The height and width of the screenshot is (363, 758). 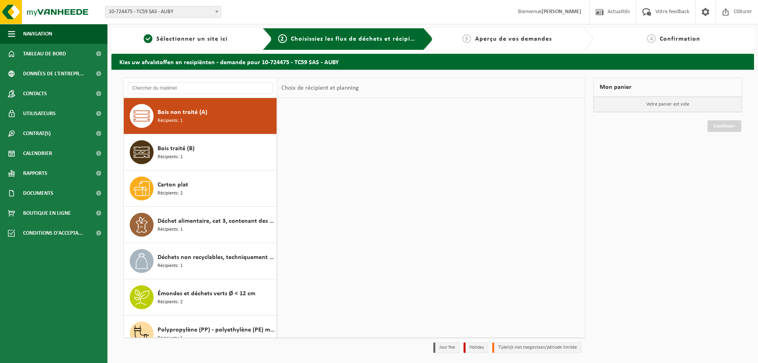 What do you see at coordinates (192, 39) in the screenshot?
I see `span: Sélectionner un site ici` at bounding box center [192, 39].